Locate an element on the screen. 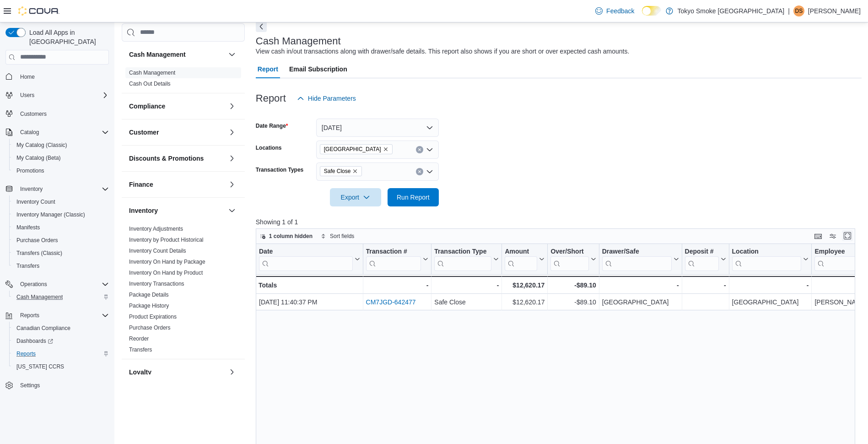 This screenshot has height=444, width=868. button: Operations is located at coordinates (57, 284).